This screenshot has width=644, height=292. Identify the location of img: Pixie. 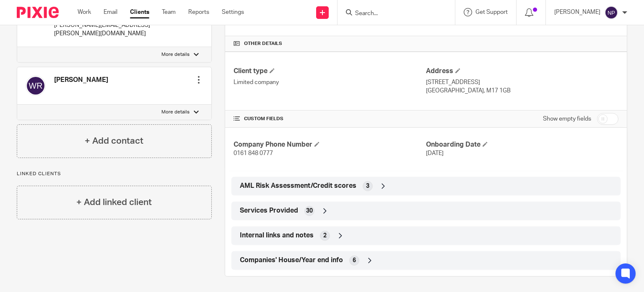
(38, 13).